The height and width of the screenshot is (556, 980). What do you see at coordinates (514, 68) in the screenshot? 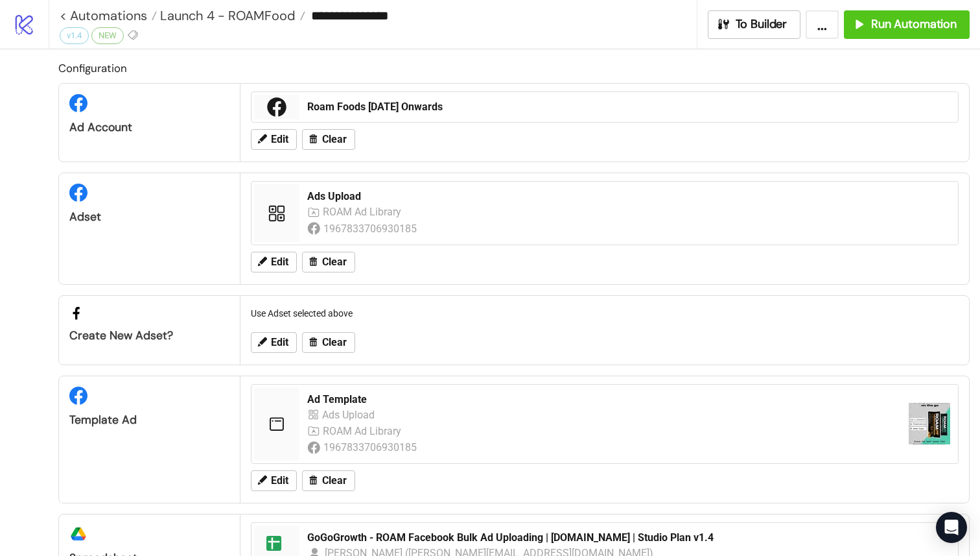
I see `h2: Configuration` at bounding box center [514, 68].